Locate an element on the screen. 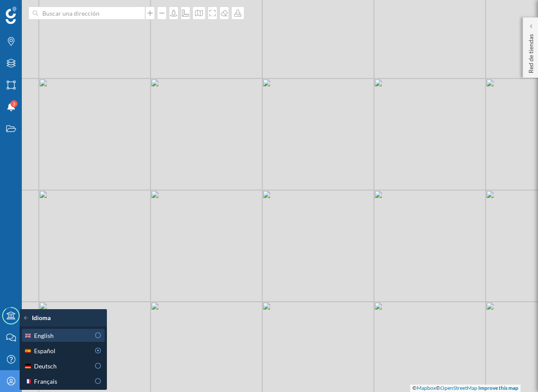 The height and width of the screenshot is (392, 538). span: 3 is located at coordinates (14, 104).